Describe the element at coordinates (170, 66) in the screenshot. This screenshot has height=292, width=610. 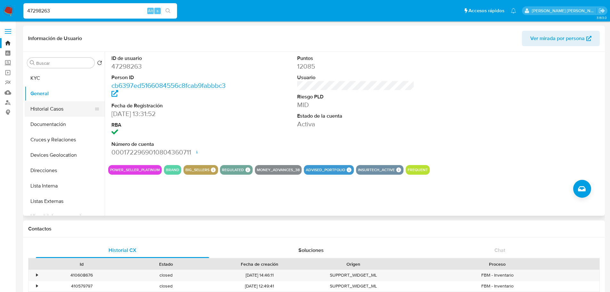
I see `dd: 47298263` at that location.